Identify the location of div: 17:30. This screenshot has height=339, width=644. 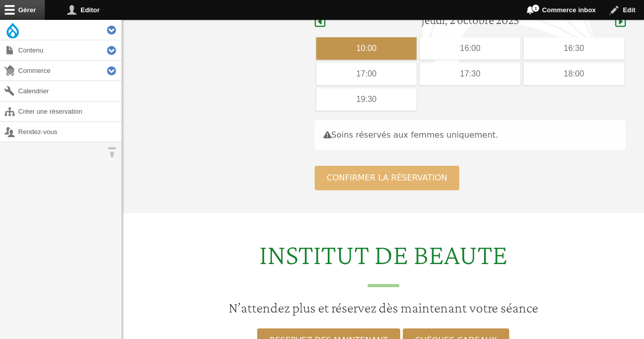
(470, 74).